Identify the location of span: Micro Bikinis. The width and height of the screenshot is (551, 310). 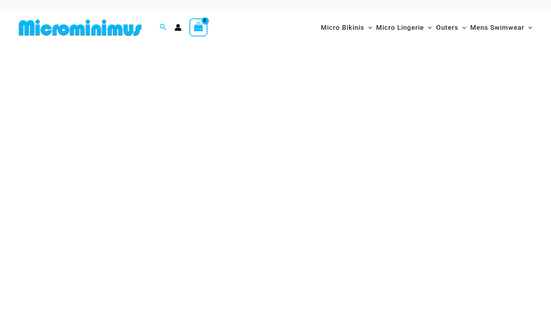
(342, 27).